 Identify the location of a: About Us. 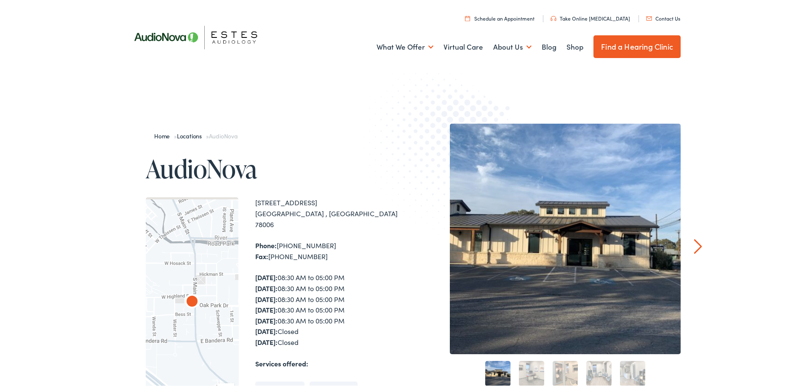
(512, 45).